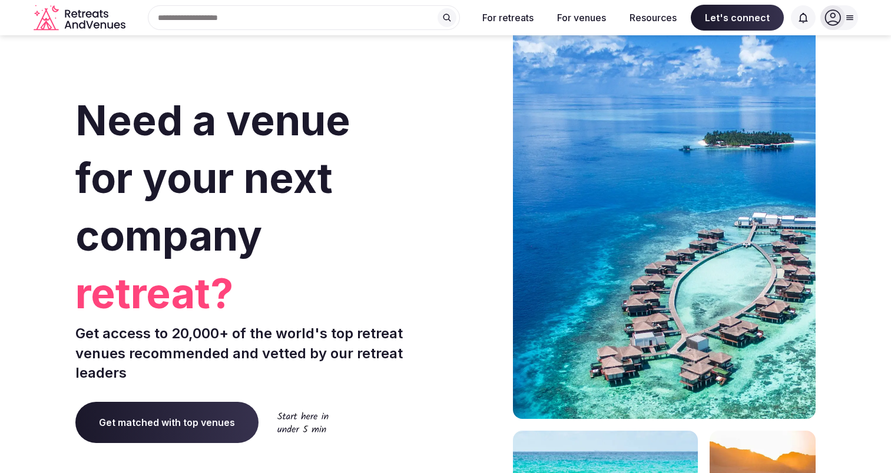 The height and width of the screenshot is (473, 891). Describe the element at coordinates (581, 18) in the screenshot. I see `button: For venues` at that location.